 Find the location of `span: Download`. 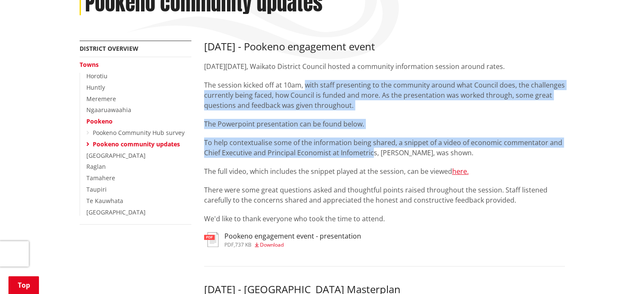

span: Download is located at coordinates (272, 245).